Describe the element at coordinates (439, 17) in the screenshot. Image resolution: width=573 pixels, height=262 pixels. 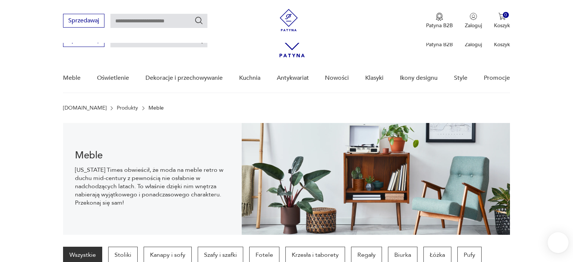
I see `img: Ikona medalu` at that location.